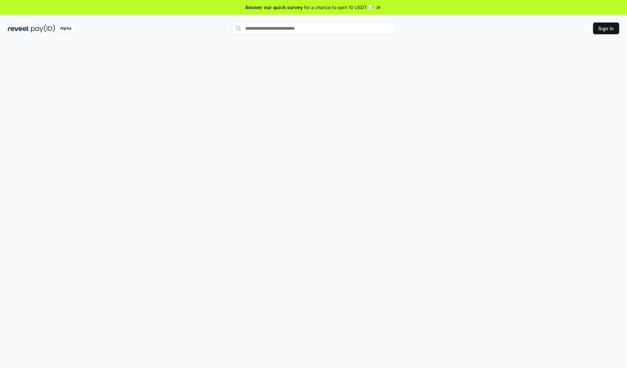  What do you see at coordinates (43, 28) in the screenshot?
I see `img: pay_id` at bounding box center [43, 28].